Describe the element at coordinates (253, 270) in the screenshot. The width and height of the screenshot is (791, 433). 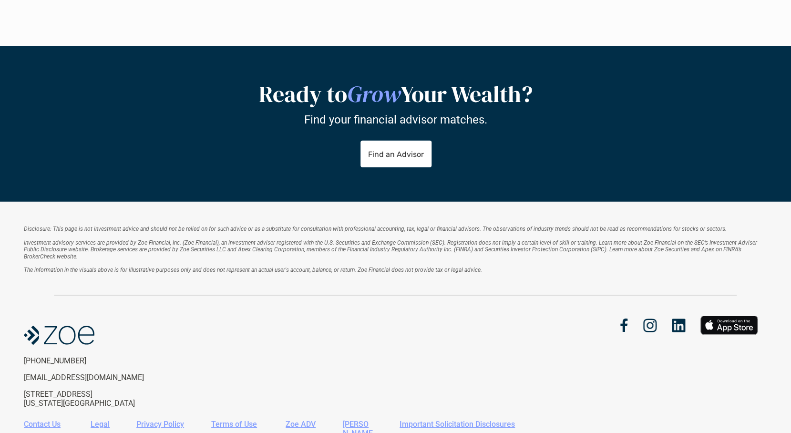
I see `em: The information in the visuals above is for illustrative purposes only and does not represent an ...` at that location.